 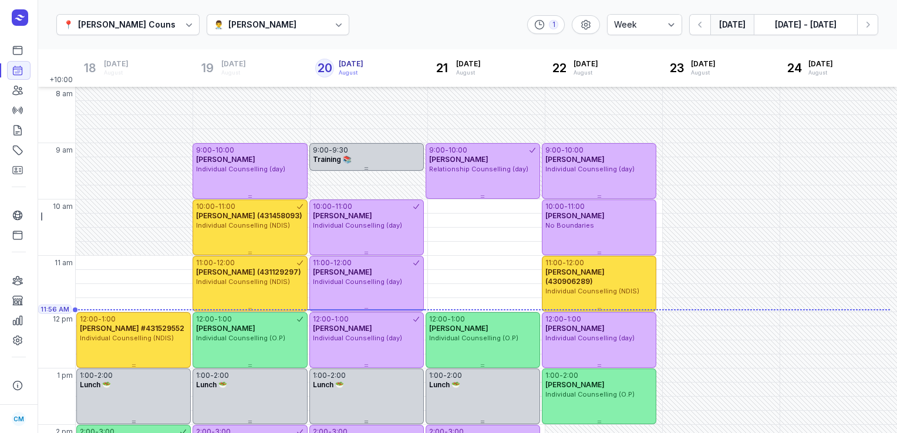 What do you see at coordinates (63, 207) in the screenshot?
I see `span: 10 am` at bounding box center [63, 207].